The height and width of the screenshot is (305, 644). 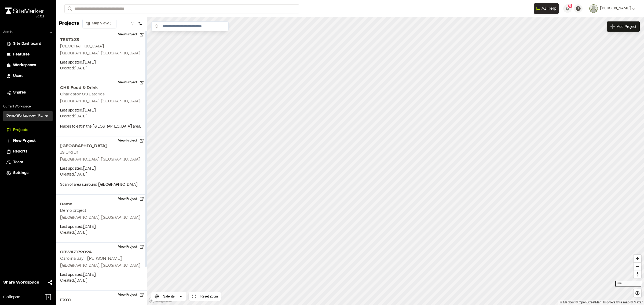 What do you see at coordinates (594, 8) in the screenshot?
I see `img: User` at bounding box center [594, 8].